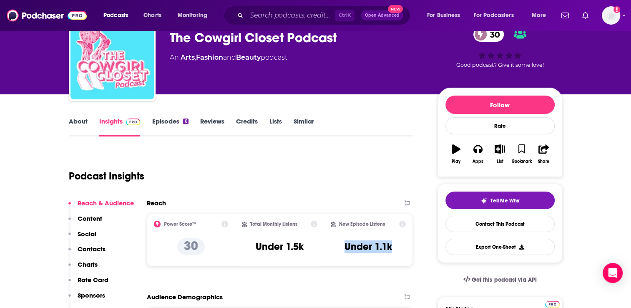  Describe the element at coordinates (325, 15) in the screenshot. I see `div: Search podcasts, credits, & more...` at that location.